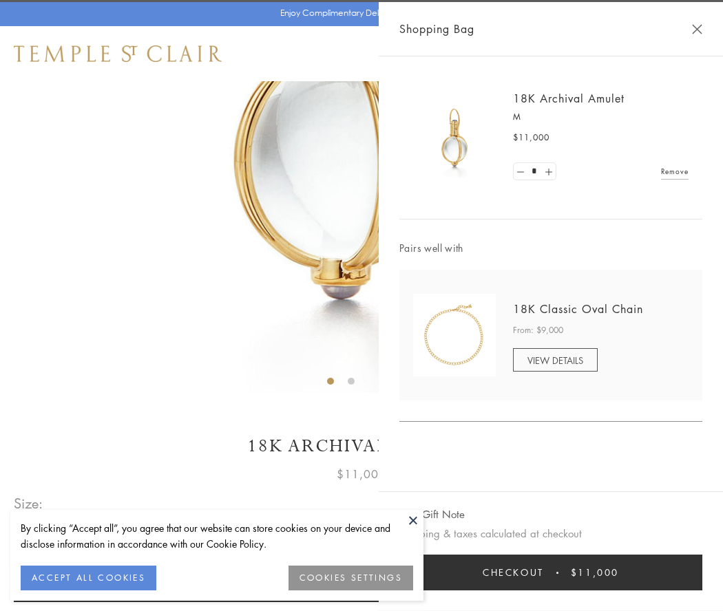 This screenshot has width=723, height=611. Describe the element at coordinates (454, 138) in the screenshot. I see `img: 18K Archival Amulet` at that location.